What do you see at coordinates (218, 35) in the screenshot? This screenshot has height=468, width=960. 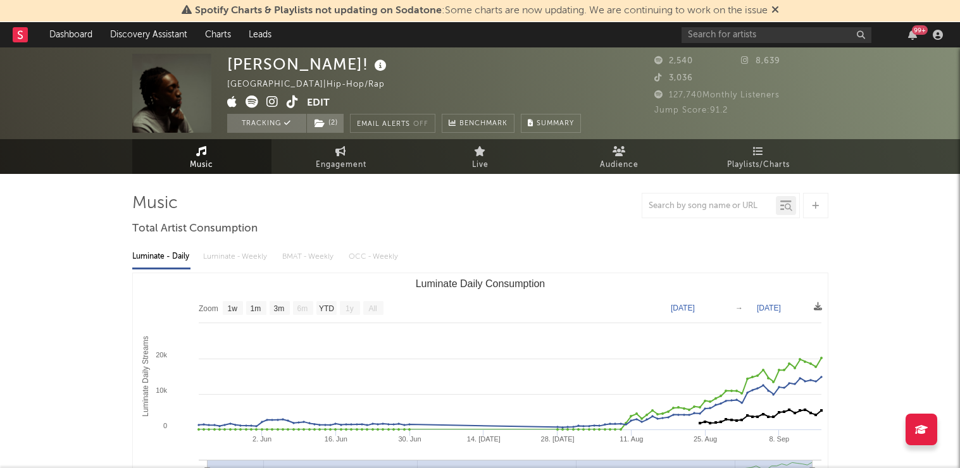 I see `a: Charts` at bounding box center [218, 35].